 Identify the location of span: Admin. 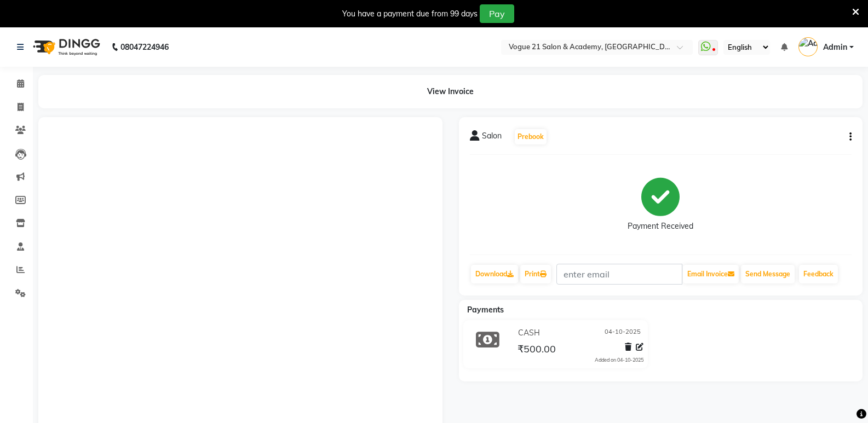
(834, 47).